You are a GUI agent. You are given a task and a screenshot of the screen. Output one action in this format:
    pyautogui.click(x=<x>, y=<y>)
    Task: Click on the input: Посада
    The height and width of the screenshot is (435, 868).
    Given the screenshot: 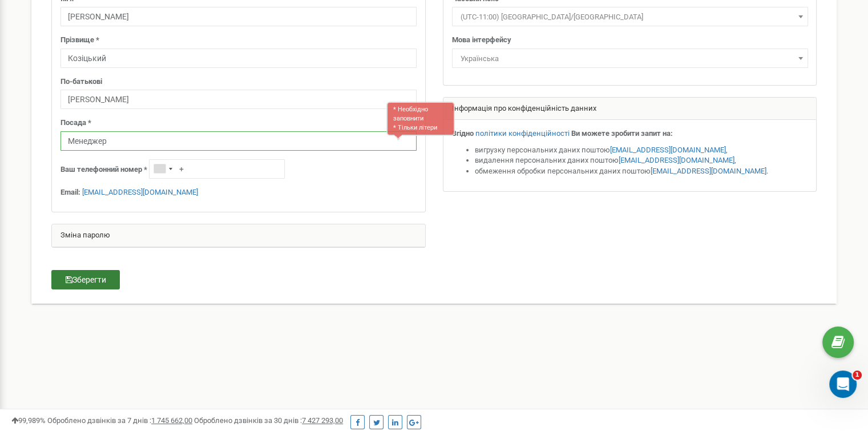 What is the action you would take?
    pyautogui.click(x=238, y=141)
    